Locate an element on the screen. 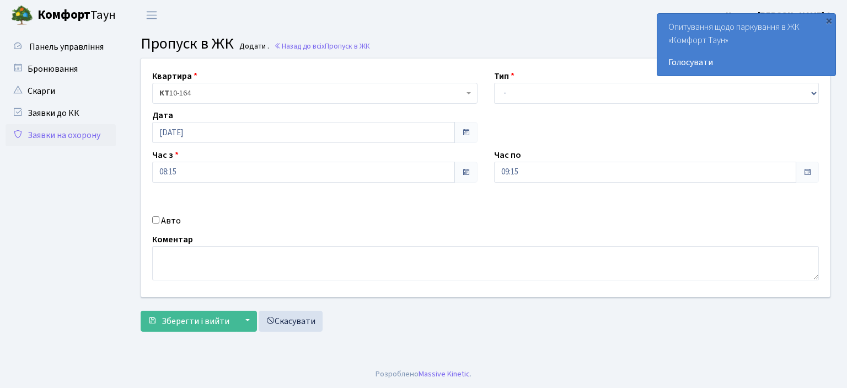 The image size is (847, 388). label: Тип is located at coordinates (504, 76).